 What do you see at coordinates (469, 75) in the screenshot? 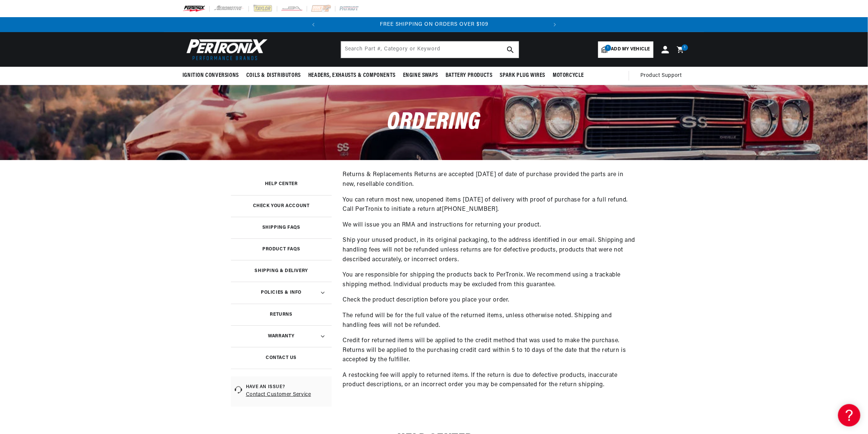
I see `summary: Battery Products` at bounding box center [469, 75].